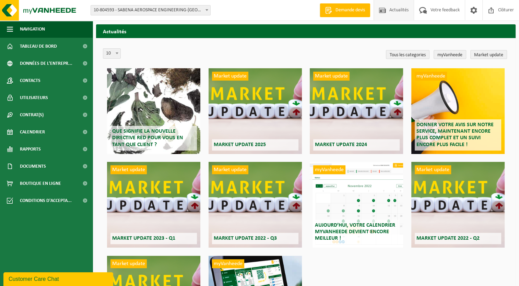  What do you see at coordinates (32, 115) in the screenshot?
I see `span: Contrat(s)` at bounding box center [32, 115].